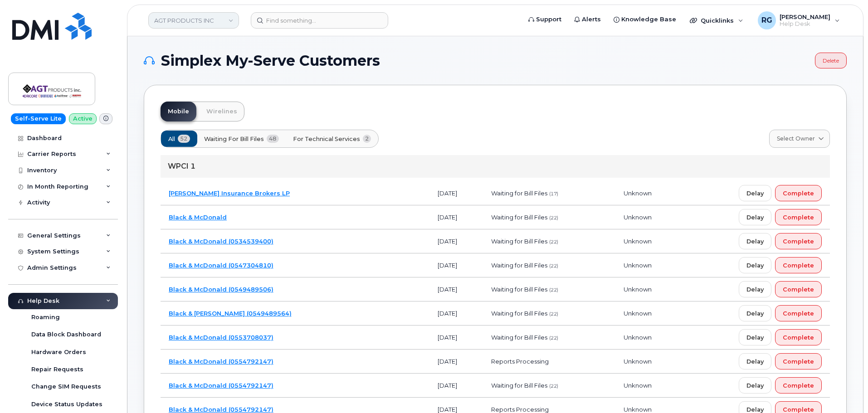 The image size is (868, 413). I want to click on a: Wirelines, so click(222, 112).